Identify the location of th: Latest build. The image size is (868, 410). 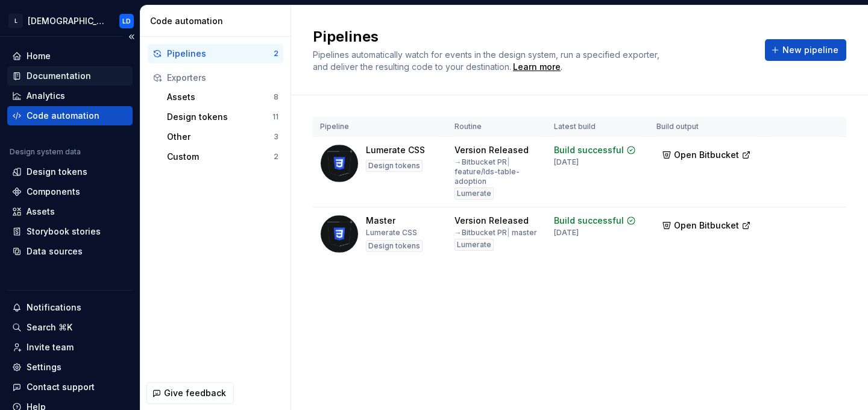
(598, 127).